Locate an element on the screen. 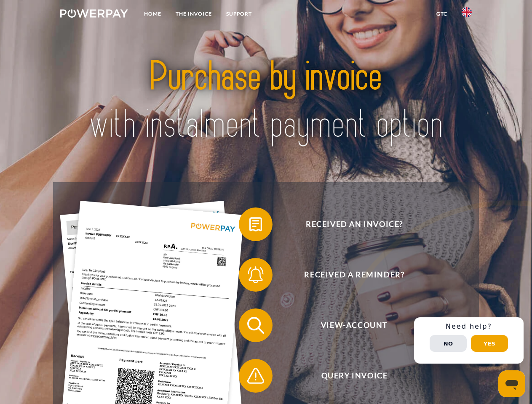  a: Home is located at coordinates (152, 14).